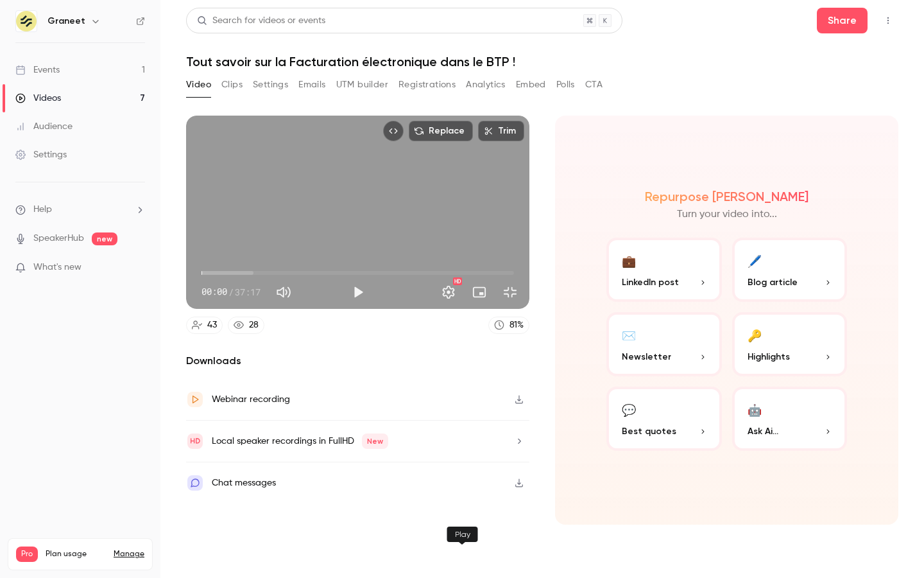 This screenshot has width=924, height=578. Describe the element at coordinates (768, 356) in the screenshot. I see `span: Highlights` at that location.